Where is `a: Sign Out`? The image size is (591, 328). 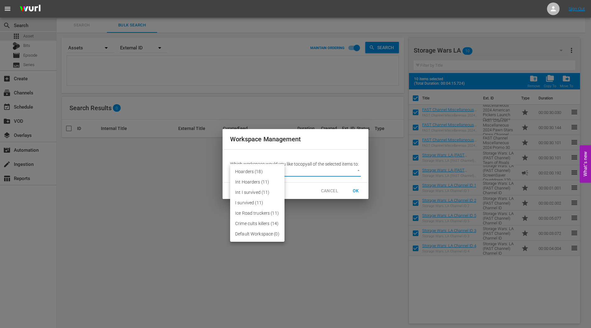
a: Sign Out is located at coordinates (577, 9).